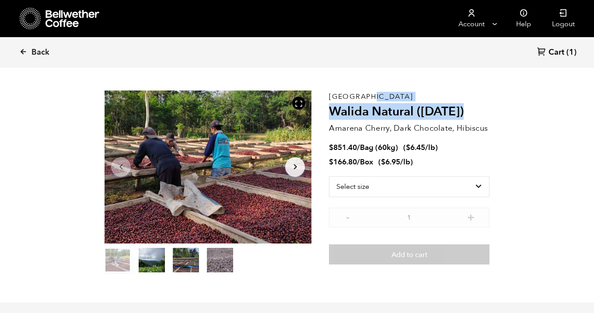 The height and width of the screenshot is (313, 594). Describe the element at coordinates (409, 255) in the screenshot. I see `button: Add to cart` at that location.